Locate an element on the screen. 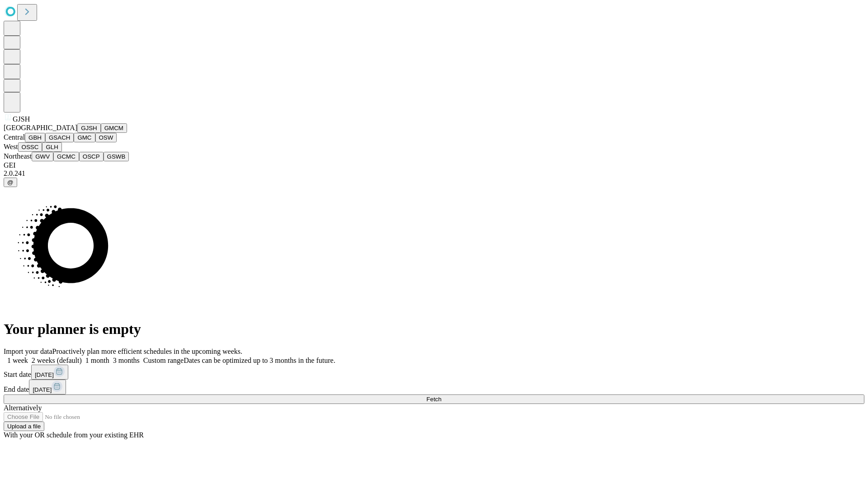 The height and width of the screenshot is (488, 868). div: GEI is located at coordinates (434, 165).